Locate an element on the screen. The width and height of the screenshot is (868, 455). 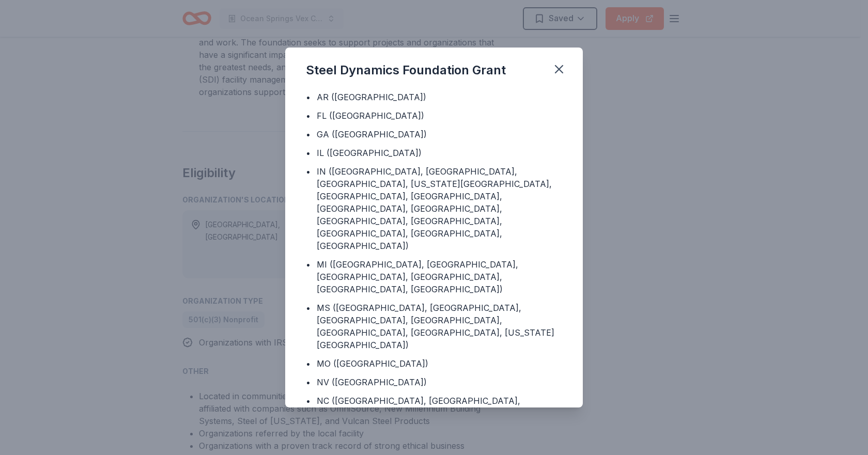
div: Steel Dynamics Foundation Grant is located at coordinates (406, 71).